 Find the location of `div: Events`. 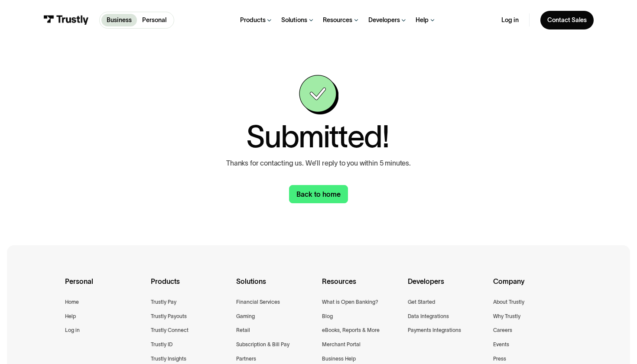

div: Events is located at coordinates (500, 344).